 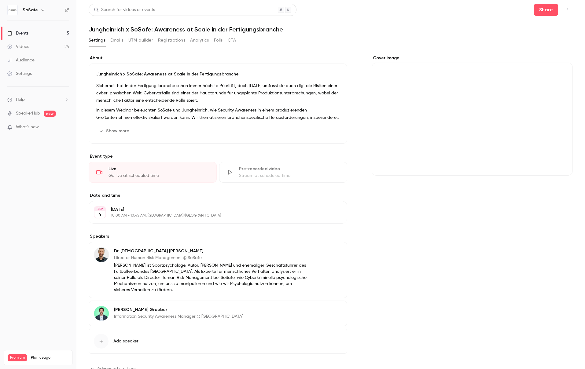 I want to click on span: 24, so click(x=57, y=364).